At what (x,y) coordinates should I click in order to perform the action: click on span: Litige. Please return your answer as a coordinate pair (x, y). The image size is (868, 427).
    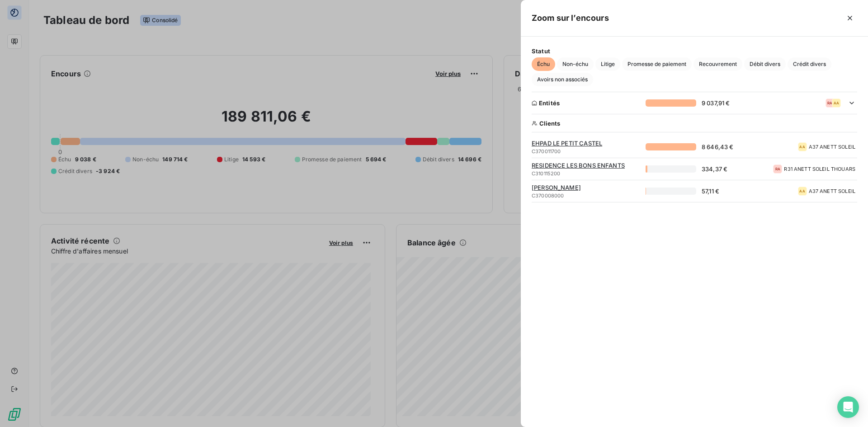
    Looking at the image, I should click on (608, 64).